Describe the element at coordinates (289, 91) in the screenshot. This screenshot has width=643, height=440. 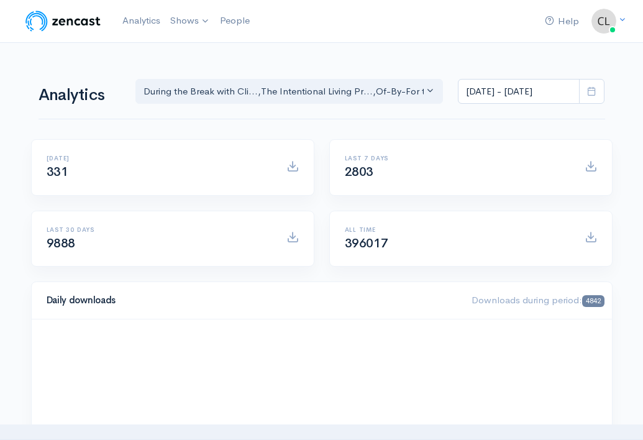
I see `button: During the Break with Cli..., The Intentional Living Pr..., Of-By-For the People!, Rethink - Rese...` at that location.